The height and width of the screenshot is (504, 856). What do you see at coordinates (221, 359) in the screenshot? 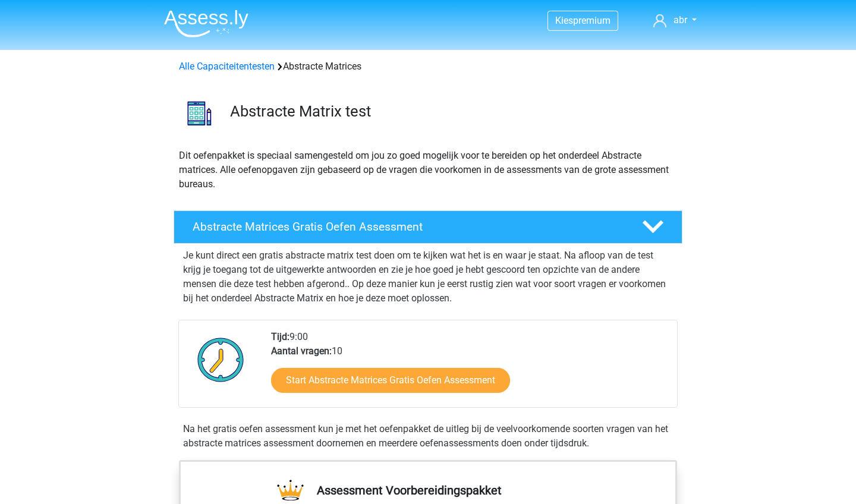
I see `img: Klok` at bounding box center [221, 359].